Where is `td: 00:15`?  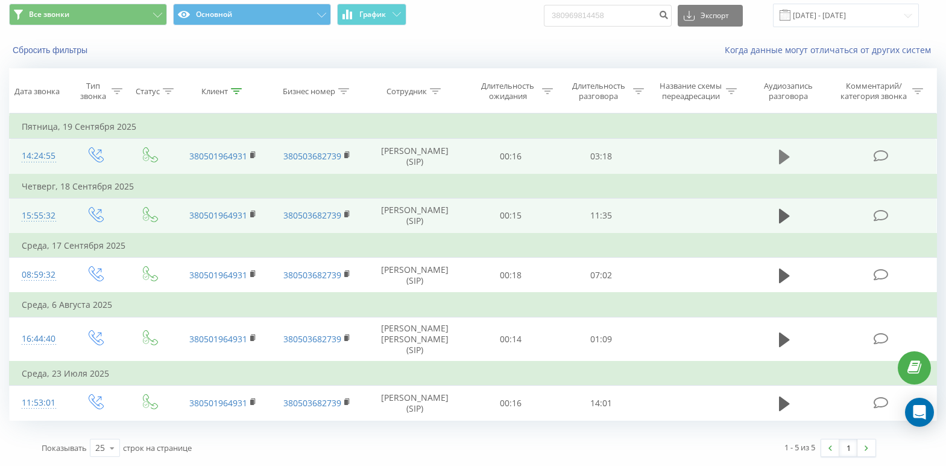 td: 00:15 is located at coordinates (511, 215).